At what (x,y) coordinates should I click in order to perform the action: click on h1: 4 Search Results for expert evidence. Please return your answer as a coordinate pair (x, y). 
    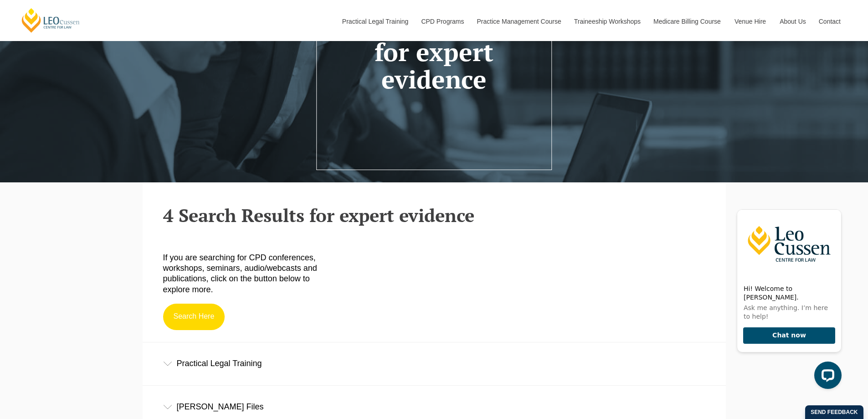
    Looking at the image, I should click on (434, 52).